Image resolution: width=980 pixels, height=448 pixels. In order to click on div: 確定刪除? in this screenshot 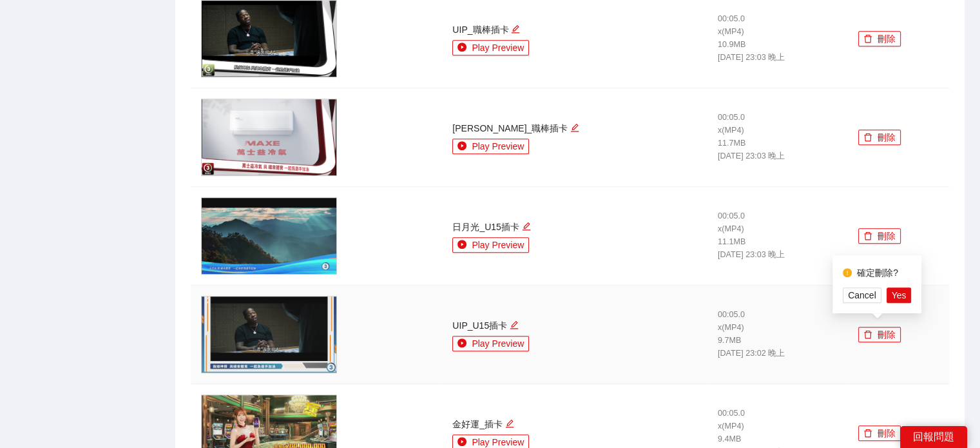, I will do `click(878, 273)`.